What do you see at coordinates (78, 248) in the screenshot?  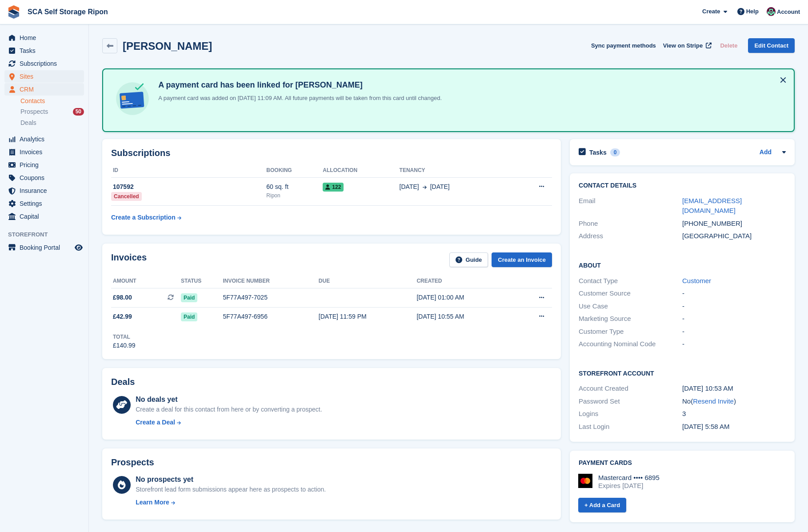 I see `a: Preview store` at bounding box center [78, 248].